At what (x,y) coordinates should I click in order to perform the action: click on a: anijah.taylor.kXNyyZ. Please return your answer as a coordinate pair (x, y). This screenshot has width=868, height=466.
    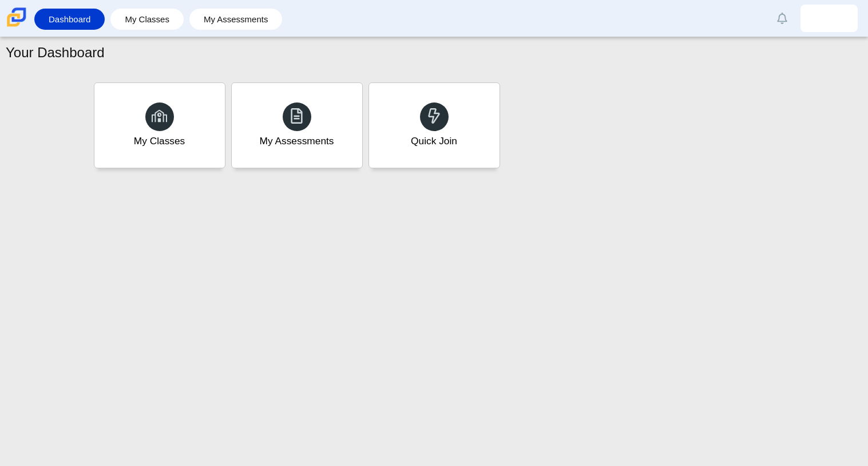
    Looking at the image, I should click on (829, 18).